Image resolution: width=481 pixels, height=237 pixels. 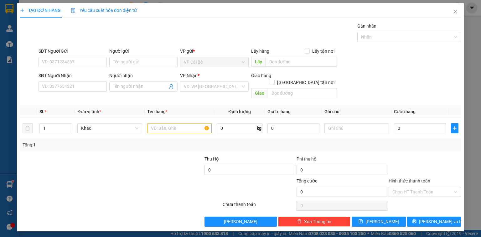 What do you see at coordinates (456, 12) in the screenshot?
I see `span: close` at bounding box center [456, 12].